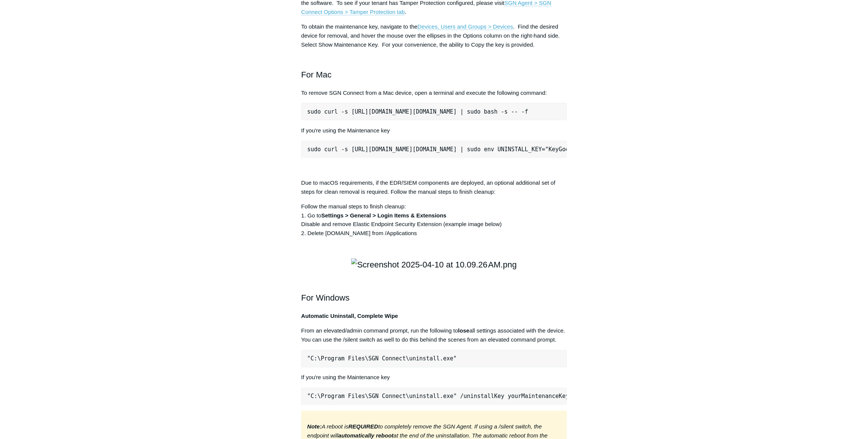 This screenshot has width=868, height=439. Describe the element at coordinates (434, 68) in the screenshot. I see `h2: For Mac` at that location.